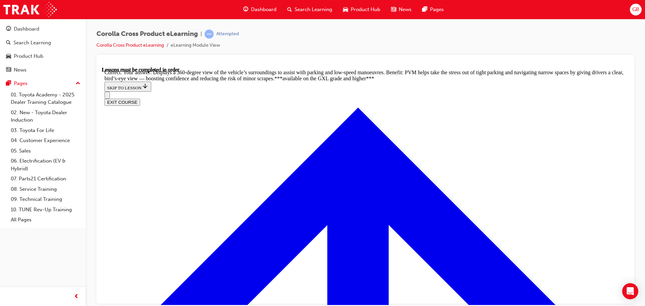 This screenshot has width=645, height=306. Describe the element at coordinates (437, 9) in the screenshot. I see `span: Pages` at that location.